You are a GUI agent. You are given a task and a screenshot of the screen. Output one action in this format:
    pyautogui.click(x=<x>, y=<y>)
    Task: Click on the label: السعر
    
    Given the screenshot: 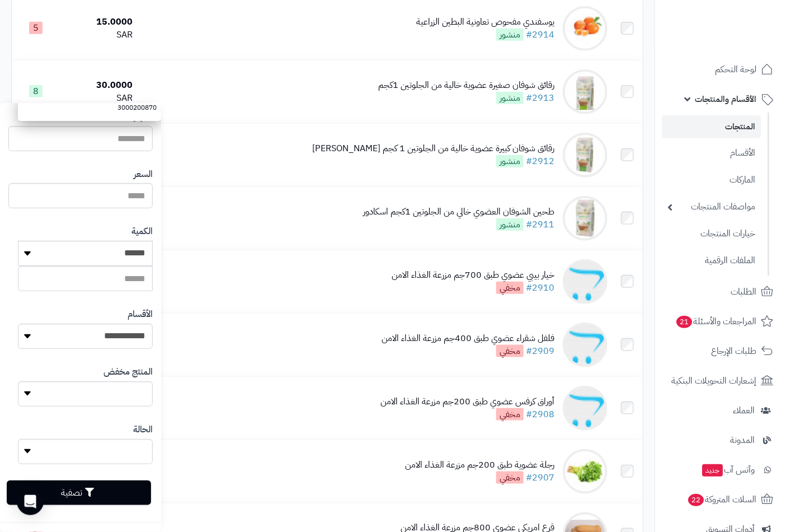 What is the action you would take?
    pyautogui.click(x=144, y=174)
    